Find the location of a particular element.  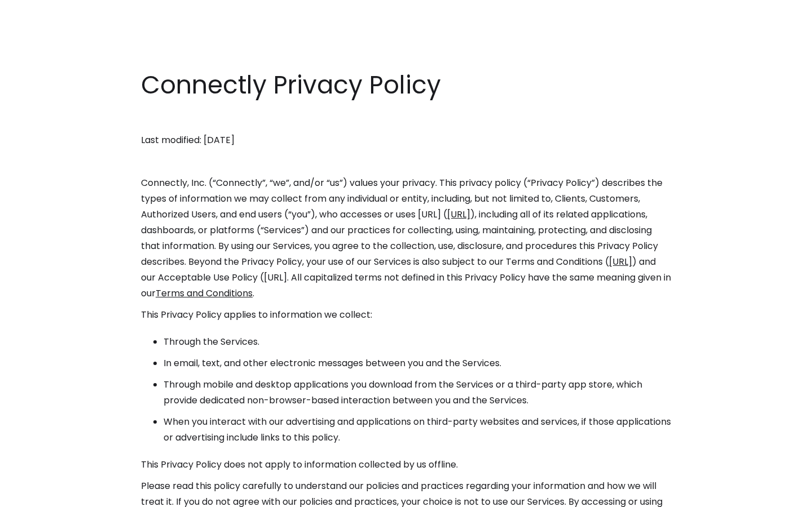

aside: Language selected: English is located at coordinates (40, 495).